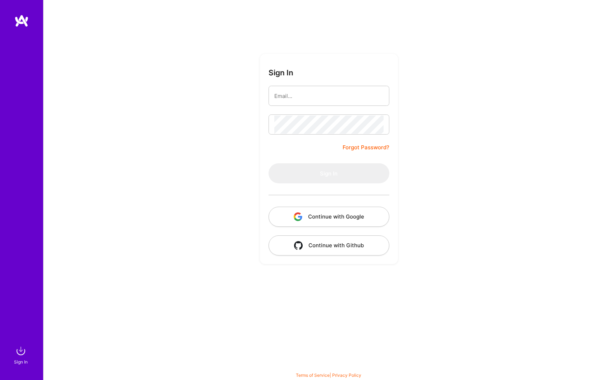 The image size is (614, 380). What do you see at coordinates (328, 368) in the screenshot?
I see `div: © 2025 ATeams Inc., All rights reserved.` at bounding box center [328, 368].